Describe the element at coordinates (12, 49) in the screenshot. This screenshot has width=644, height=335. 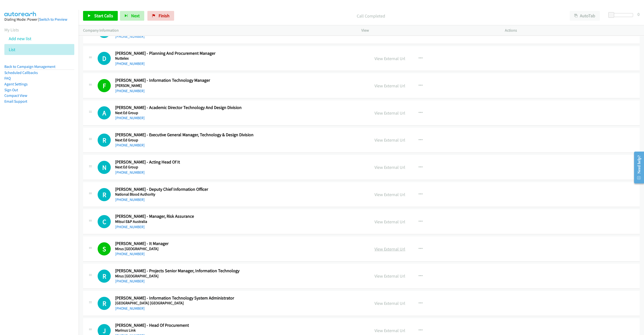
I see `a: List` at that location.